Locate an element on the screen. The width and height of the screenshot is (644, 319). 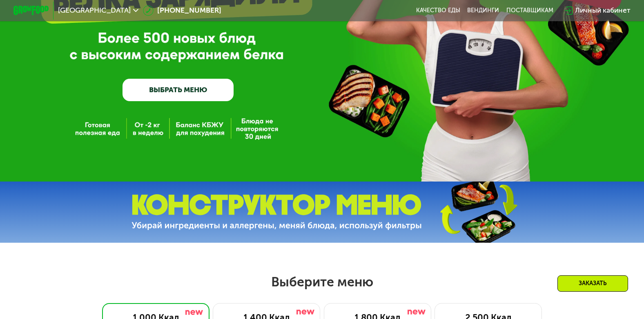
div: Заказать is located at coordinates (592, 283).